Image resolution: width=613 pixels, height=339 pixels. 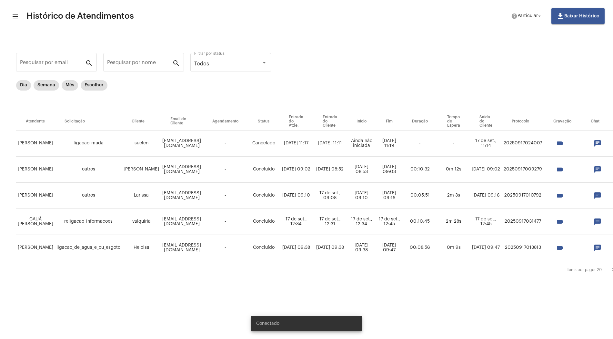 What do you see at coordinates (454, 222) in the screenshot?
I see `td: 2m 28s` at bounding box center [454, 222].